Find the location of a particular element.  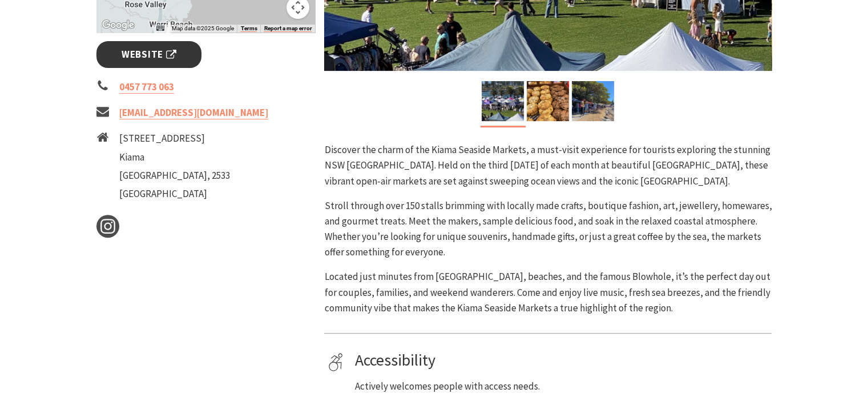

img: Google is located at coordinates (118, 25).